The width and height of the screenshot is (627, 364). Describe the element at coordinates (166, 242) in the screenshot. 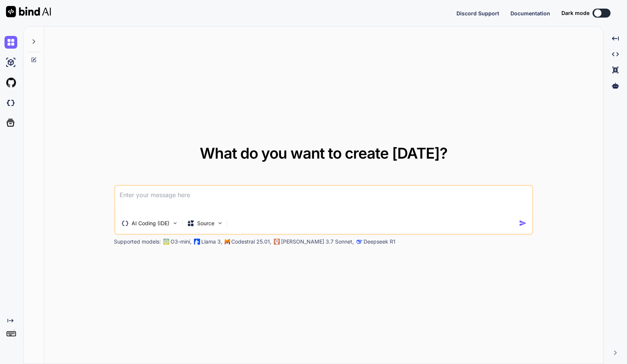

I see `img: GPT-4` at that location.